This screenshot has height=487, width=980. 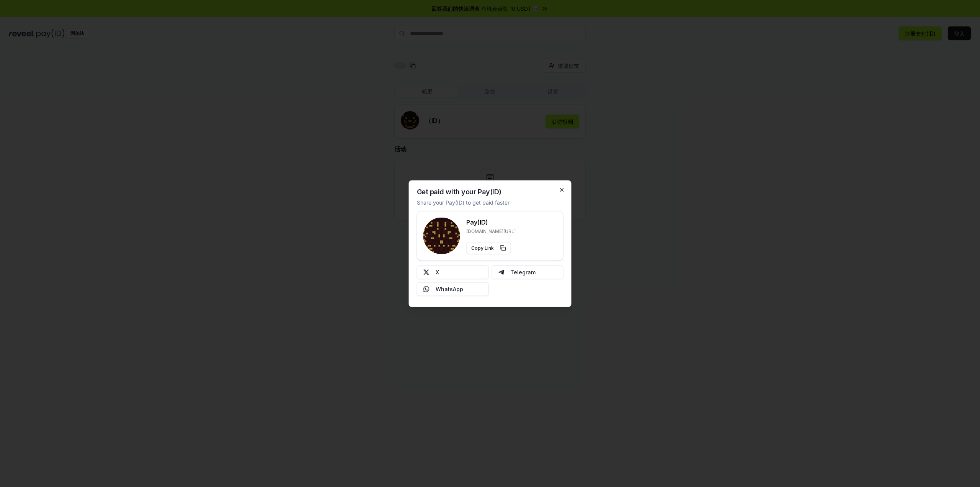 I want to click on button: WhatsApp, so click(x=453, y=289).